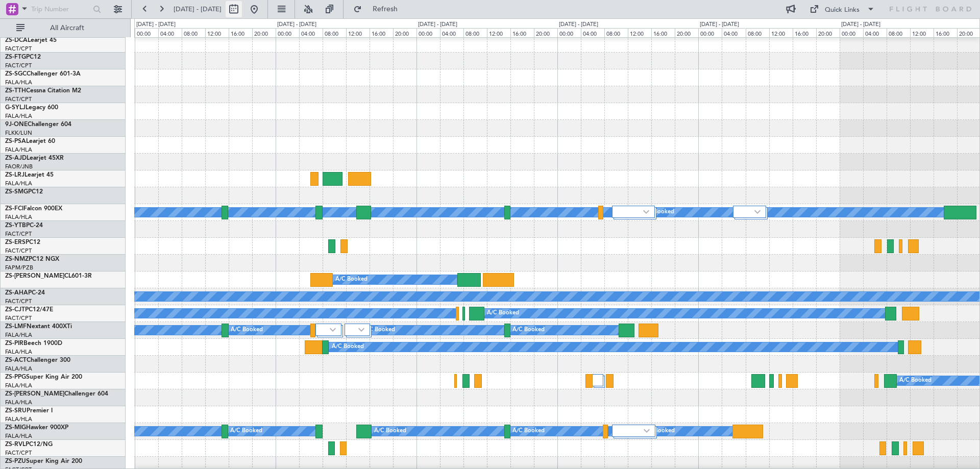  I want to click on button: Refresh, so click(379, 9).